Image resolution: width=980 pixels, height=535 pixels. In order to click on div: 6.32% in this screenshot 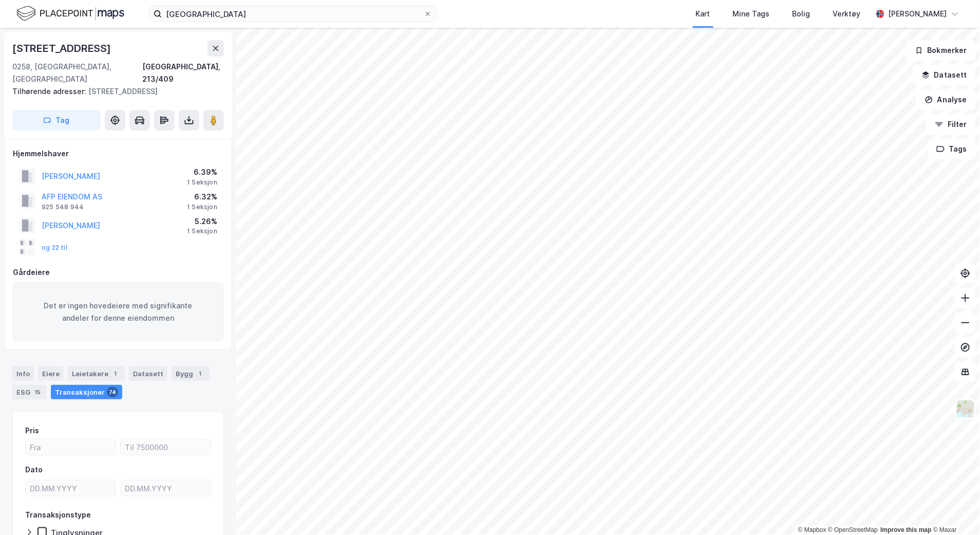, I will do `click(202, 197)`.